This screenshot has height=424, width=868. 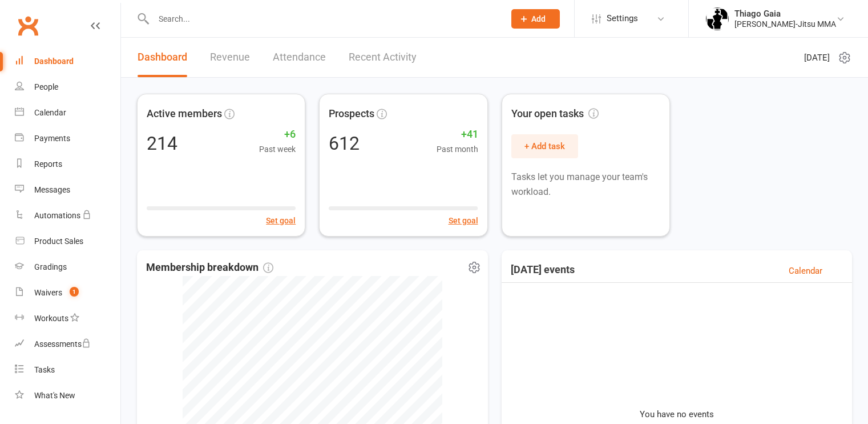 I want to click on a: People, so click(x=68, y=87).